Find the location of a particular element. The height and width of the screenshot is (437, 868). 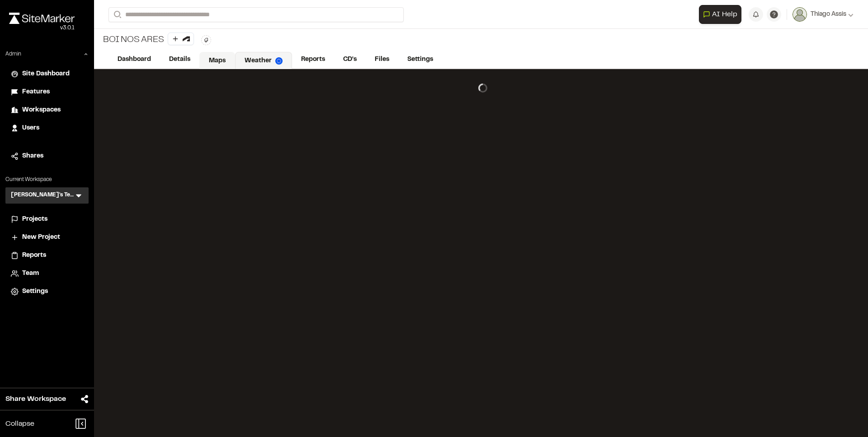

img: User is located at coordinates (800, 14).